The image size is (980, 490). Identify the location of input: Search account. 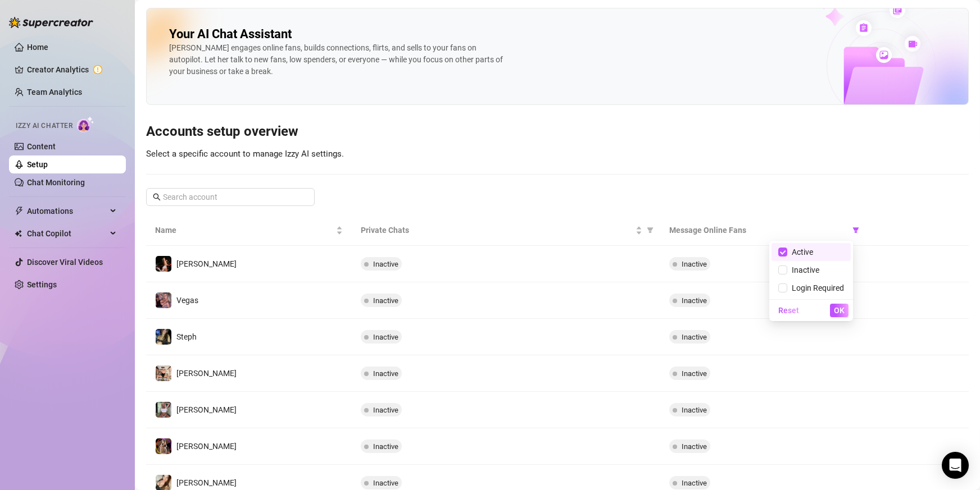
(231, 197).